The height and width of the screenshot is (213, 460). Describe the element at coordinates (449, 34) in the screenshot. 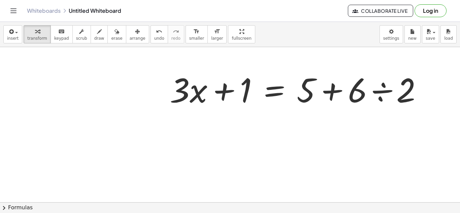

I see `button: load` at that location.